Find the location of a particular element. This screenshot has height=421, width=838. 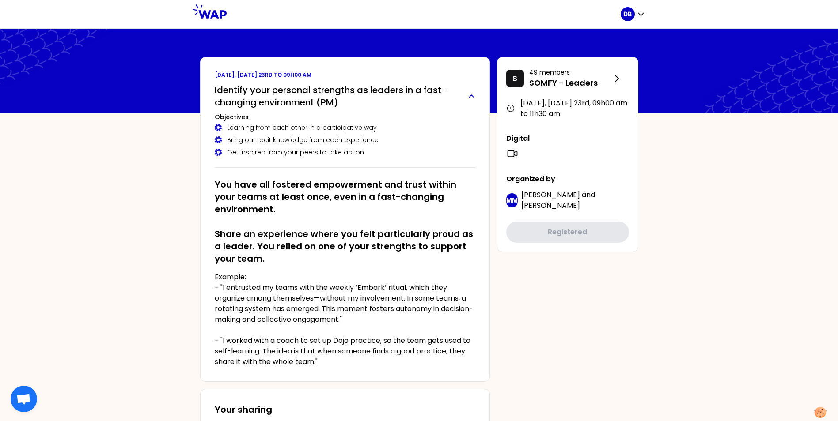

p: S is located at coordinates (515, 79).